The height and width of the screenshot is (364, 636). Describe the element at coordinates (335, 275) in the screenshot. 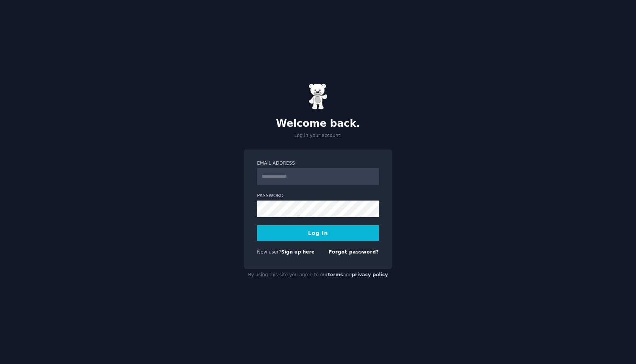

I see `a: terms` at that location.